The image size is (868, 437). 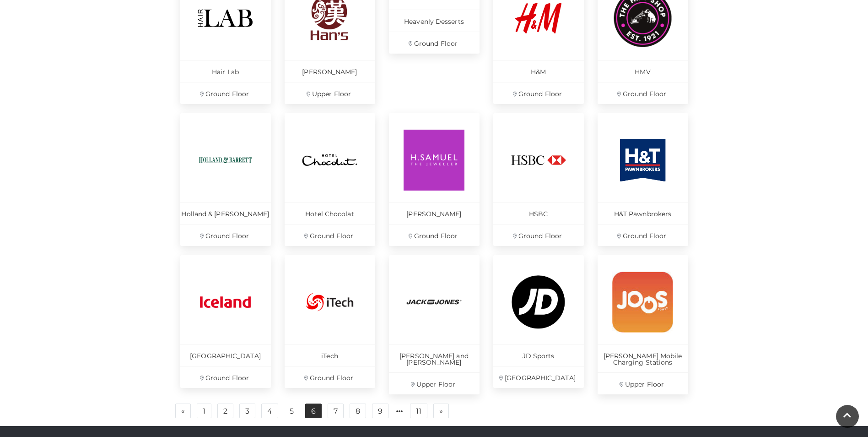 What do you see at coordinates (225, 411) in the screenshot?
I see `a: 2` at bounding box center [225, 411].